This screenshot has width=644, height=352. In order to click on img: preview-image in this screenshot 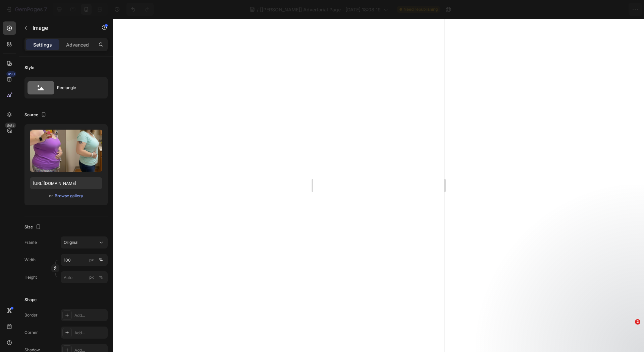, I will do `click(66, 151)`.